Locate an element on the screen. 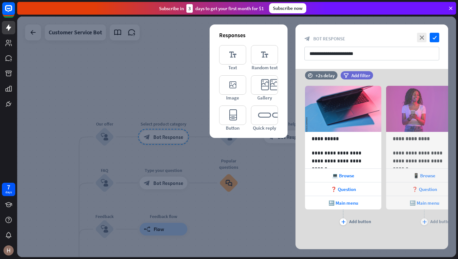 This screenshot has height=259, width=458. div: +2s delay is located at coordinates (325, 75).